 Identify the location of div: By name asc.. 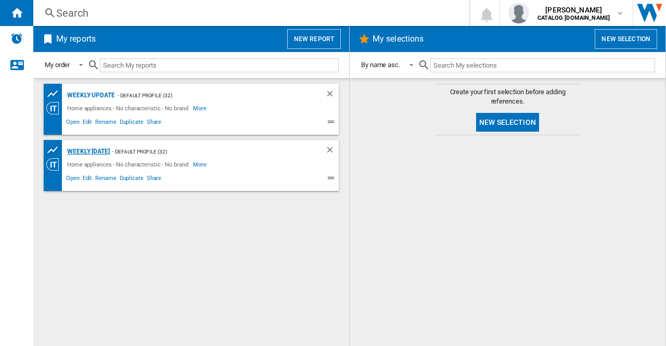
(380, 65).